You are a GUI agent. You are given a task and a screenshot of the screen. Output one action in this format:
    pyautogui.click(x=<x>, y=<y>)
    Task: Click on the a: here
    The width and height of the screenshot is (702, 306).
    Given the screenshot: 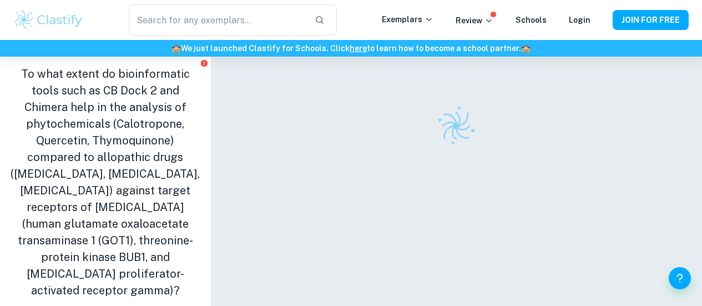 What is the action you would take?
    pyautogui.click(x=358, y=48)
    